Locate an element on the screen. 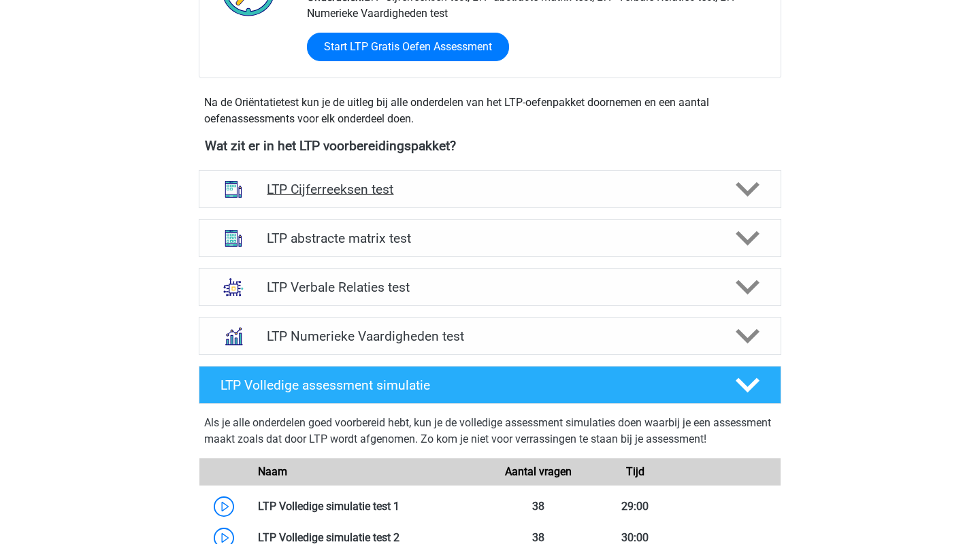 The image size is (980, 544). div: Aantal vragen is located at coordinates (538, 472).